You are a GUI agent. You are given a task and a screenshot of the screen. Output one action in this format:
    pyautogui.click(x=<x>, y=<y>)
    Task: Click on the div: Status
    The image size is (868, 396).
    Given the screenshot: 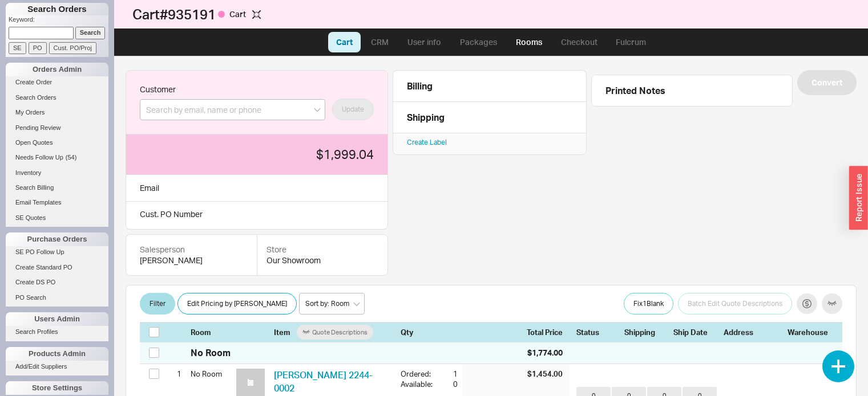 What is the action you would take?
    pyautogui.click(x=597, y=333)
    